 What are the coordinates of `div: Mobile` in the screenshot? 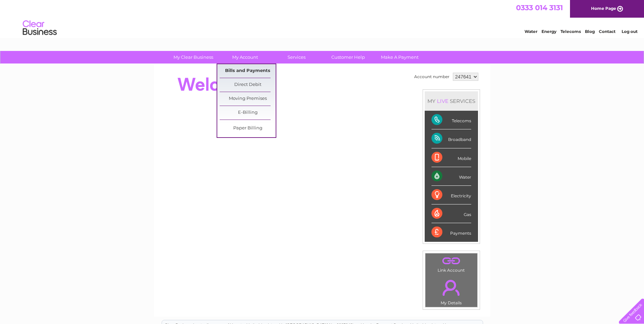 It's located at (451, 157).